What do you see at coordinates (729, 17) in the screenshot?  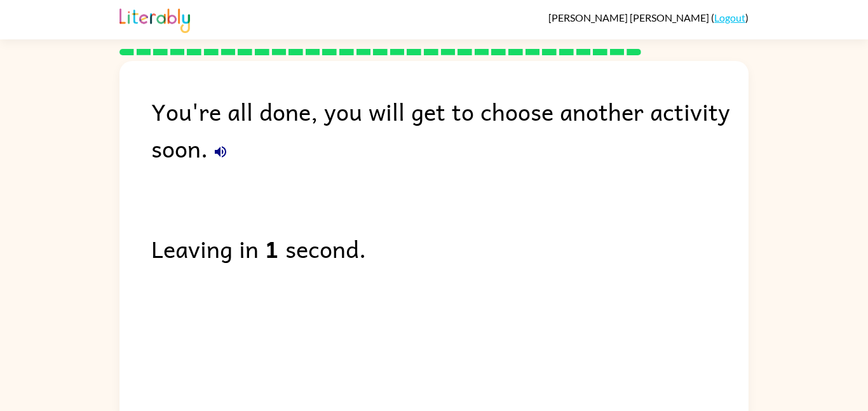 I see `a: Logout` at bounding box center [729, 17].